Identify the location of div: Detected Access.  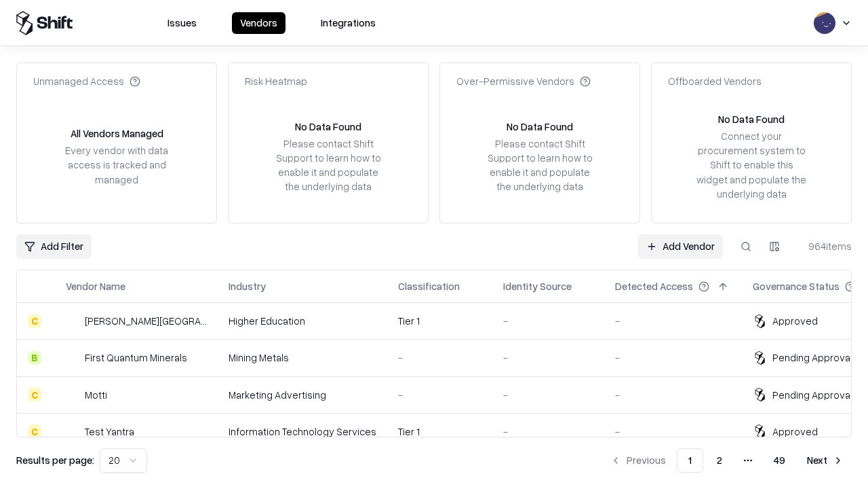
(654, 286).